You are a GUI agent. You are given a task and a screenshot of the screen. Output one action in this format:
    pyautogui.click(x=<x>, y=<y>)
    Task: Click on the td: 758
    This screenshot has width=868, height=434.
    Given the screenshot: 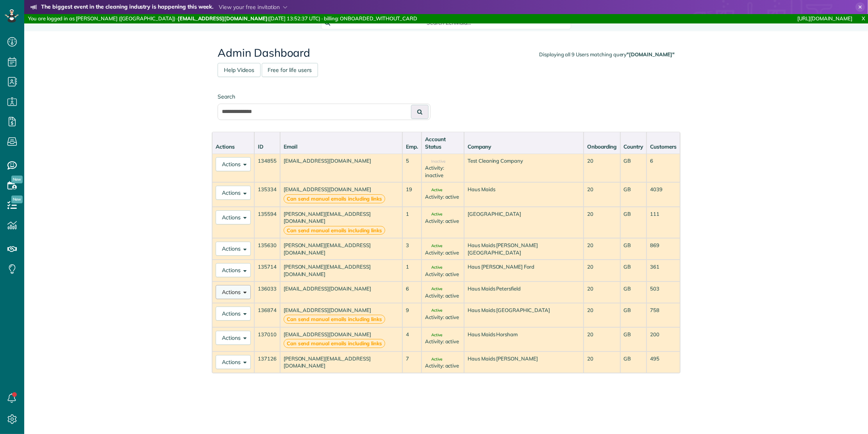 What is the action you would take?
    pyautogui.click(x=663, y=315)
    